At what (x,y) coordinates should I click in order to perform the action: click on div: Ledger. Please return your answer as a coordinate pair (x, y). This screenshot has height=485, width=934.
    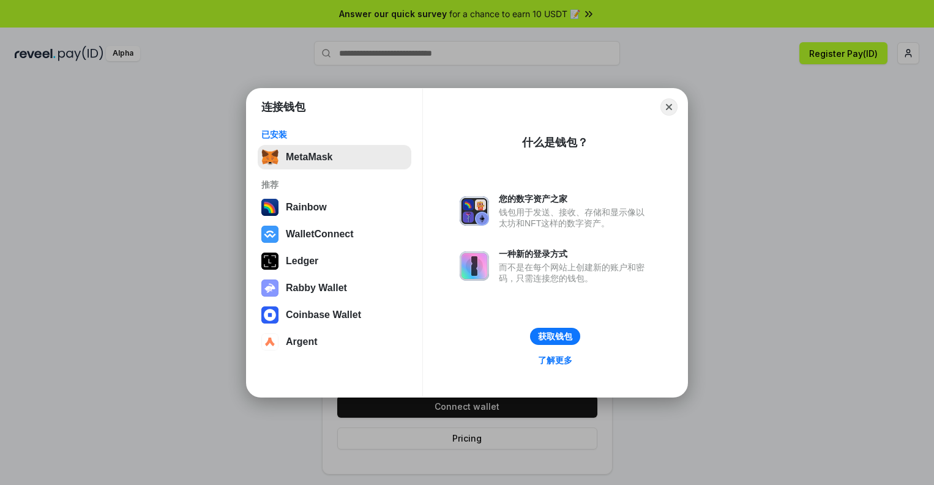
    Looking at the image, I should click on (302, 261).